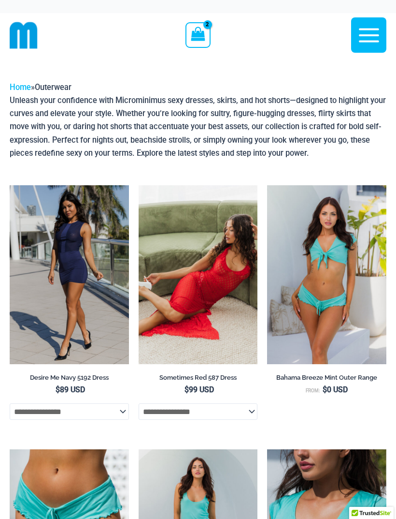  What do you see at coordinates (198, 35) in the screenshot?
I see `a: View Shopping Cart, 2 items` at bounding box center [198, 35].